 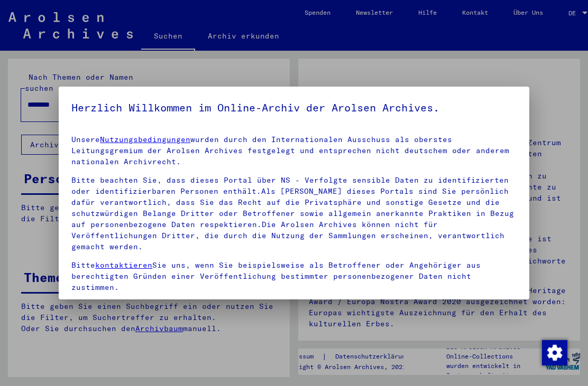 What do you see at coordinates (124, 265) in the screenshot?
I see `a: kontaktieren` at bounding box center [124, 265].